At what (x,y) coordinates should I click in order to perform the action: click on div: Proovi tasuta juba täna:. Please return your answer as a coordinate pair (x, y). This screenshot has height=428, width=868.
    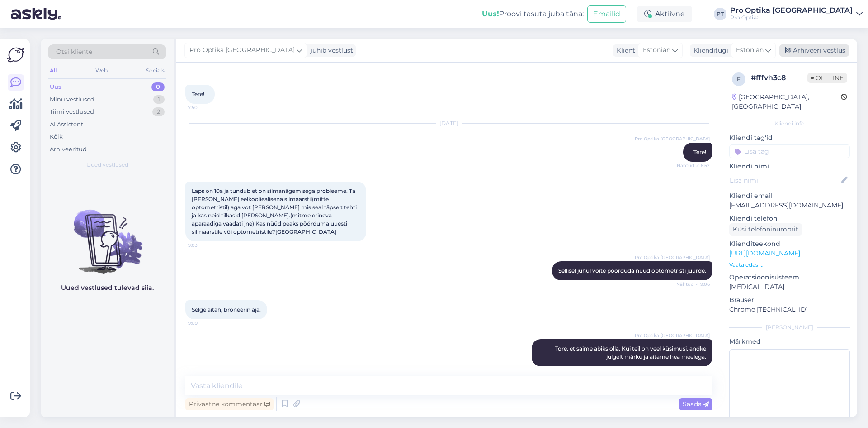
    Looking at the image, I should click on (533, 14).